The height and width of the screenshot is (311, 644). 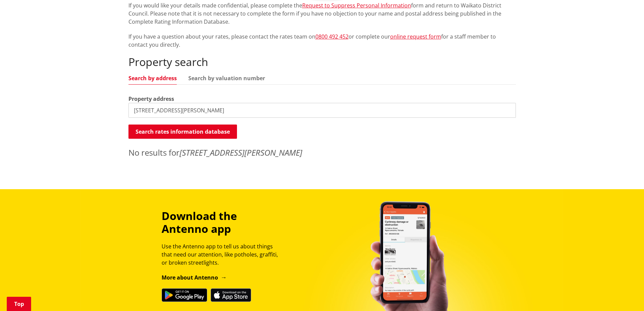 What do you see at coordinates (184, 295) in the screenshot?
I see `img: Get it on Google Play` at bounding box center [184, 295].